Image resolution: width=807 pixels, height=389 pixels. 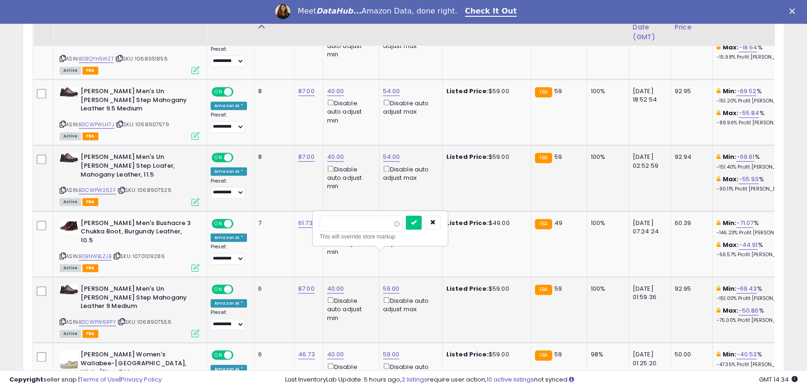 I want to click on div: 8, so click(x=273, y=91).